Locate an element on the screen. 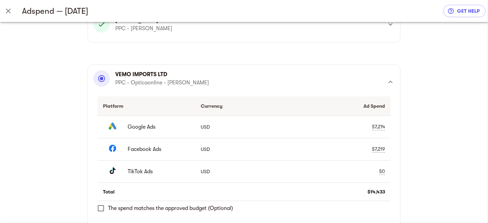  td: $14,433 is located at coordinates (342, 192).